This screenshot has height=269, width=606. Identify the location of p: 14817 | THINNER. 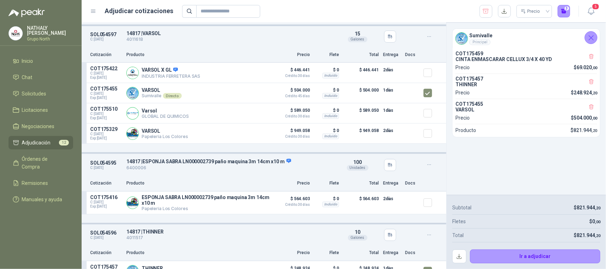
(231, 232).